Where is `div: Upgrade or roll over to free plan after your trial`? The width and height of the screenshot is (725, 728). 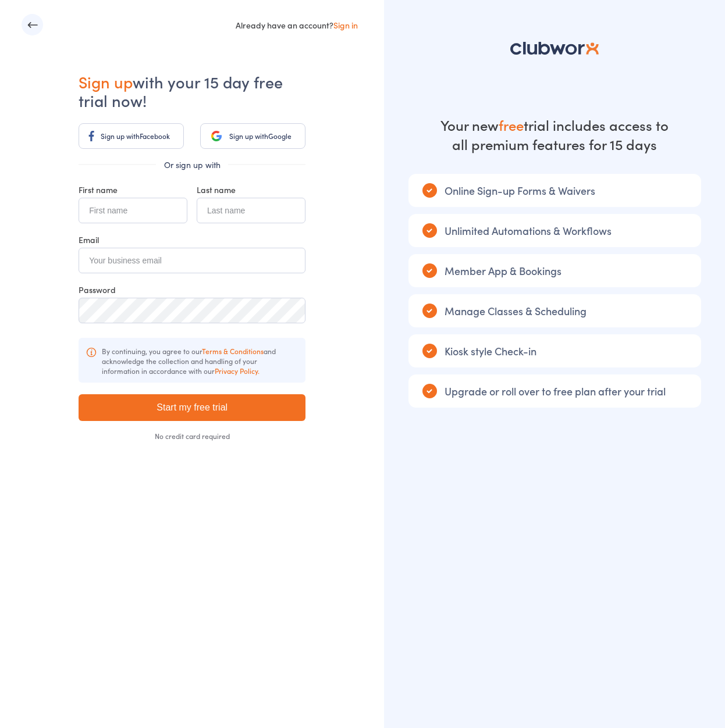 div: Upgrade or roll over to free plan after your trial is located at coordinates (554, 391).